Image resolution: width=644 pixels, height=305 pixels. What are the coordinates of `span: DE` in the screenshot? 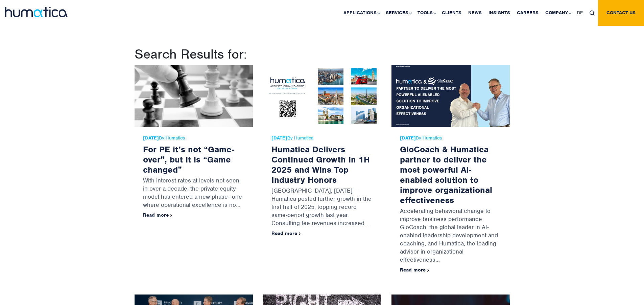 It's located at (580, 12).